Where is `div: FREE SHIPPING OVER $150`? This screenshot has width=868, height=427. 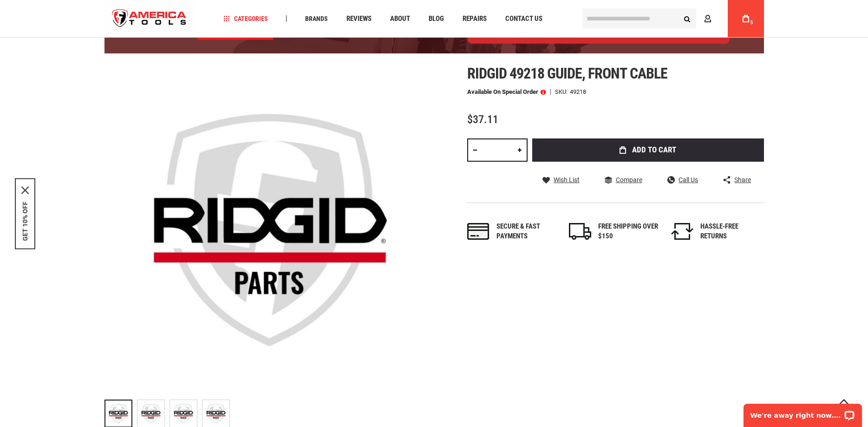
div: FREE SHIPPING OVER $150 is located at coordinates (628, 231).